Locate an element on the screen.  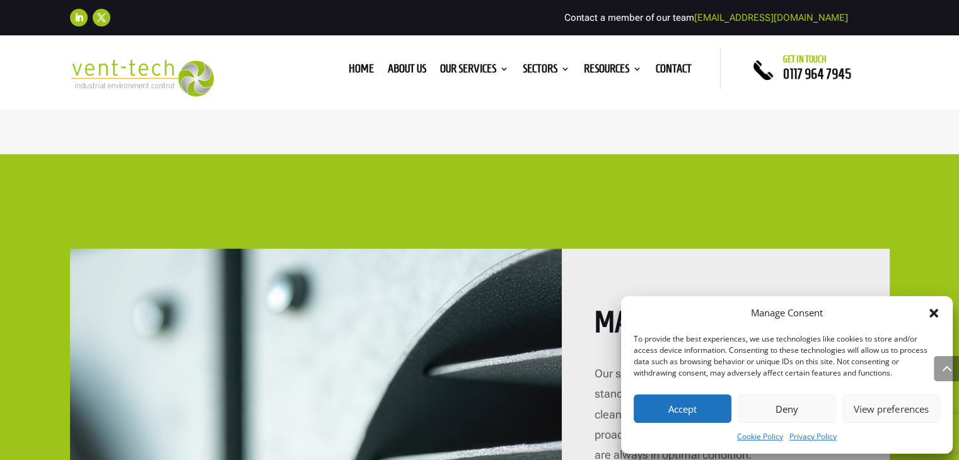
a: Home is located at coordinates (361, 71).